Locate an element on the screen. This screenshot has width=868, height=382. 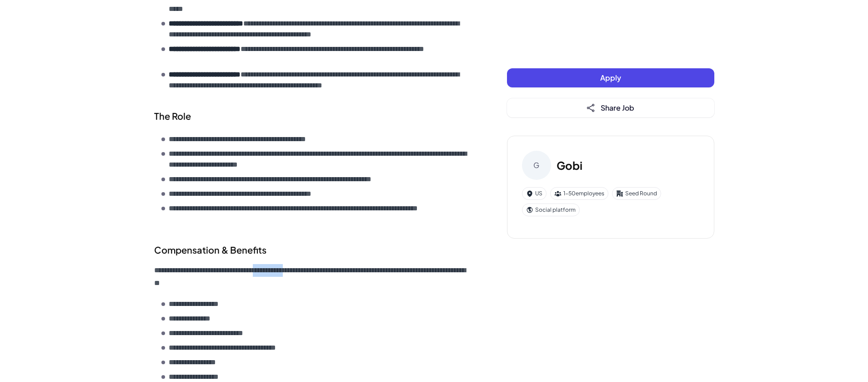
div: 1-50 employees is located at coordinates (579, 194).